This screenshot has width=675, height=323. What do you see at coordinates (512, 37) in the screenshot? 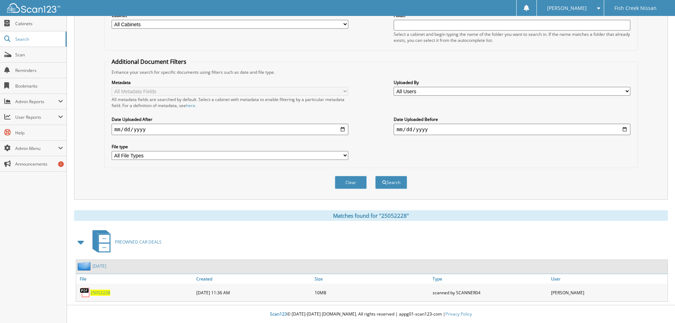
I see `div: Select a cabinet and begin typing the name of the folder you want to search in. If the name match...` at bounding box center [512, 37].